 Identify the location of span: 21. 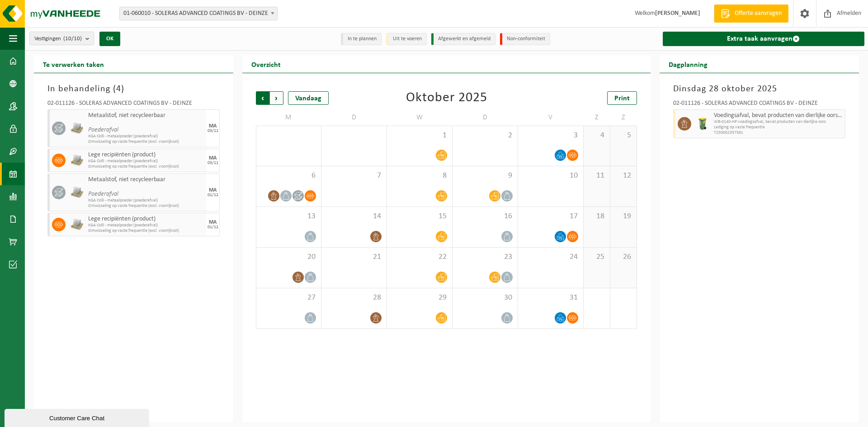
(354, 257).